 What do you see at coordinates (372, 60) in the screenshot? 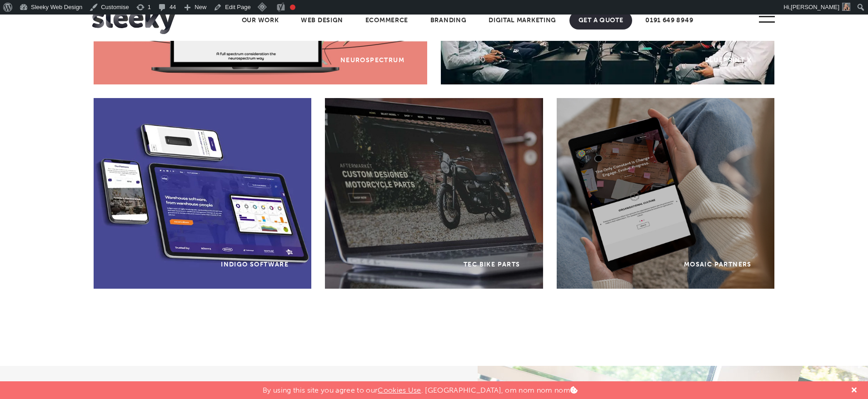
I see `div: Neurospectrum` at bounding box center [372, 60].